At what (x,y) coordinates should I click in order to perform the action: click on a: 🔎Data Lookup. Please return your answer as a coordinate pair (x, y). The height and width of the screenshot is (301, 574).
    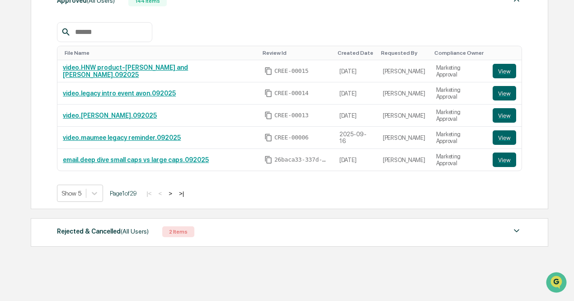
    Looking at the image, I should click on (33, 135).